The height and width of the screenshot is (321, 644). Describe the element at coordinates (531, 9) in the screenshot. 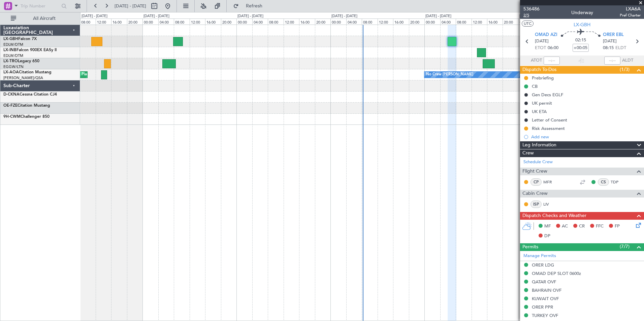

I see `span: 536486` at that location.